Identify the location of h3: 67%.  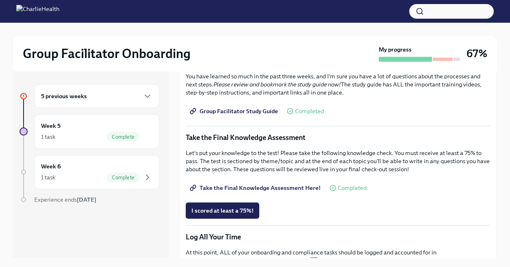
(477, 54).